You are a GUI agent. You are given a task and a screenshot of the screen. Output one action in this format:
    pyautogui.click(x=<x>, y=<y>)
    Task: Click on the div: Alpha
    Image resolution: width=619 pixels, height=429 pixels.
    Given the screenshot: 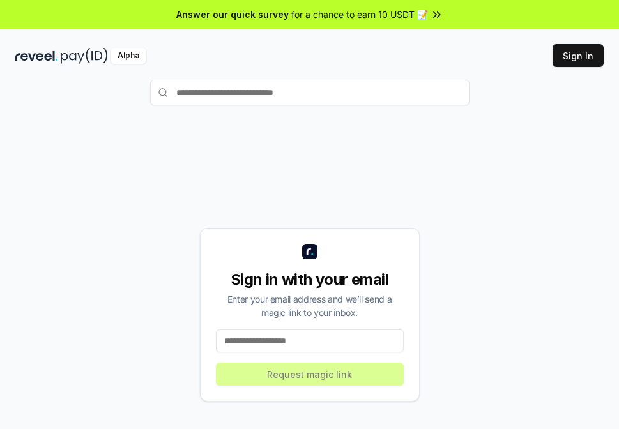 What is the action you would take?
    pyautogui.click(x=128, y=56)
    